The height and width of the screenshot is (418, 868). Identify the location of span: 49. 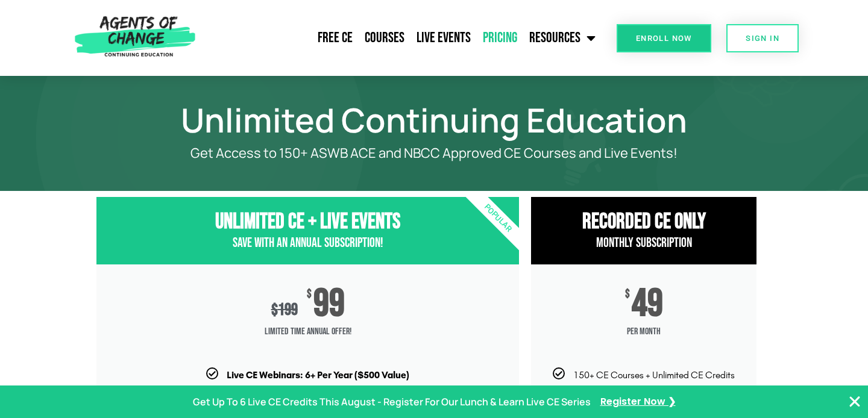
(647, 305).